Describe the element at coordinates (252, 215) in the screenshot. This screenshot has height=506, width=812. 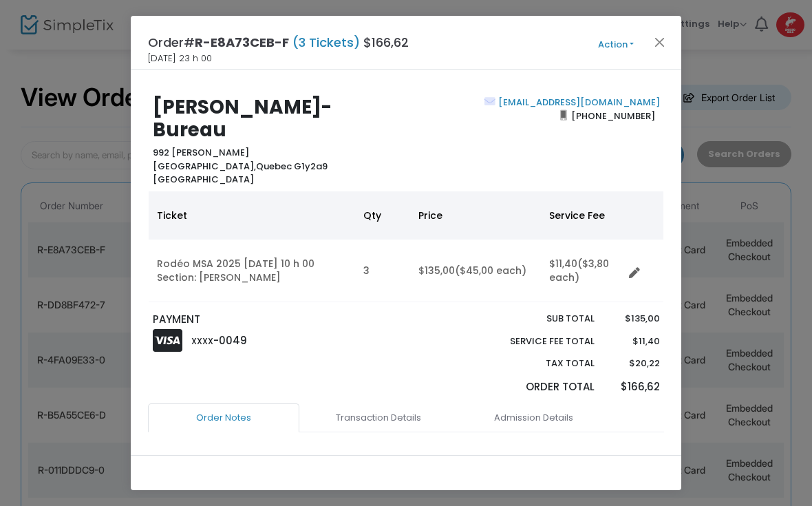
I see `th: Ticket` at that location.